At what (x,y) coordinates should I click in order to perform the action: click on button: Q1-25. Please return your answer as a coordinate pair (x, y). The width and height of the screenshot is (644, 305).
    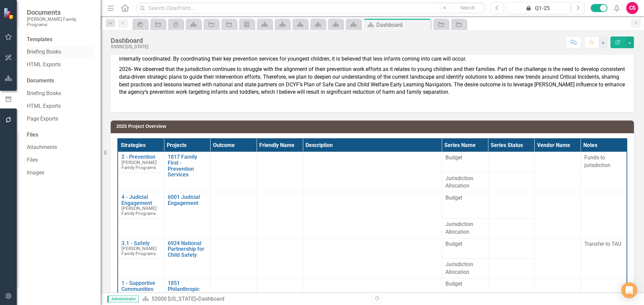
    Looking at the image, I should click on (538, 8).